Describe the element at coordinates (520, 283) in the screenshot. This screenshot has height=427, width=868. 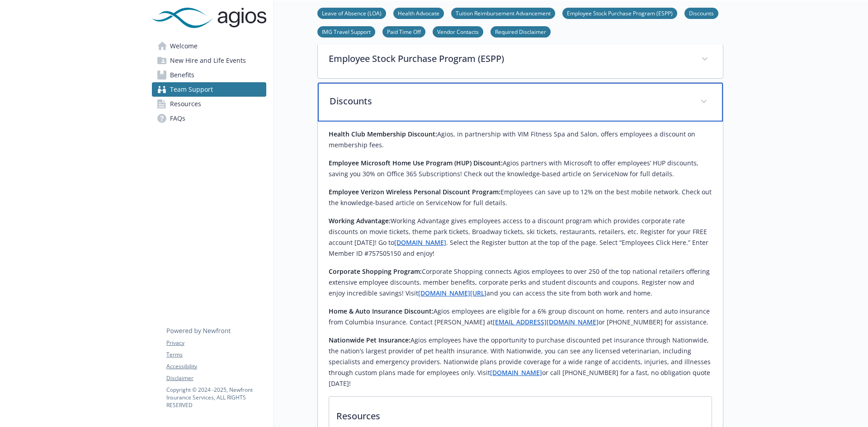
I see `p: Corporate Shopping connects Agios employees to over 250 of the top national retailers offering ex...` at that location.